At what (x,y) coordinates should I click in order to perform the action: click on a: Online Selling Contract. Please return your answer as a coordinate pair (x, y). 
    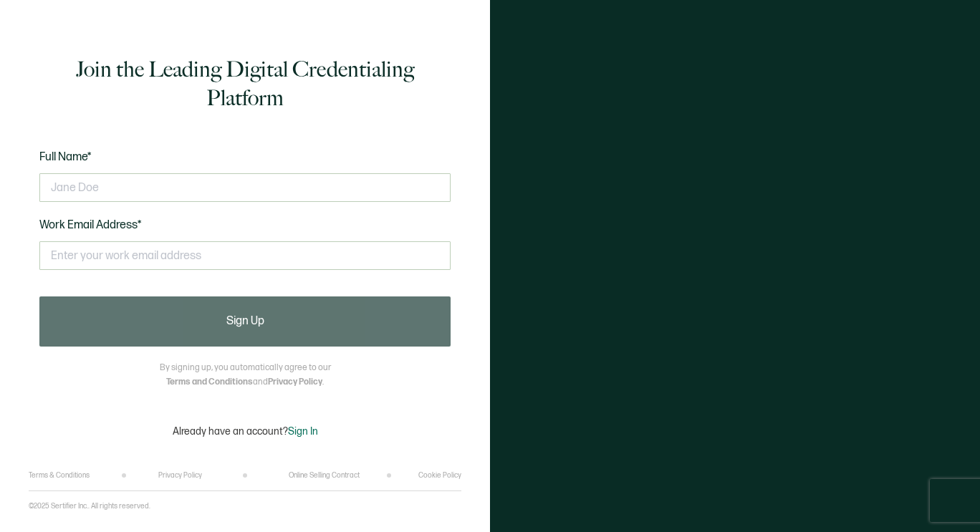
    Looking at the image, I should click on (324, 476).